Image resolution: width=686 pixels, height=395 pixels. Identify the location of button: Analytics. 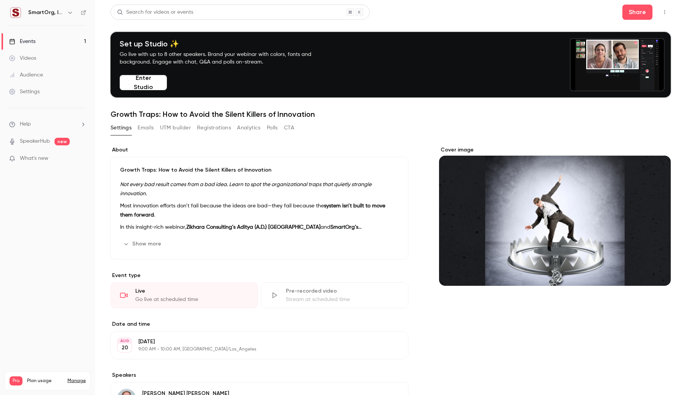
(249, 128).